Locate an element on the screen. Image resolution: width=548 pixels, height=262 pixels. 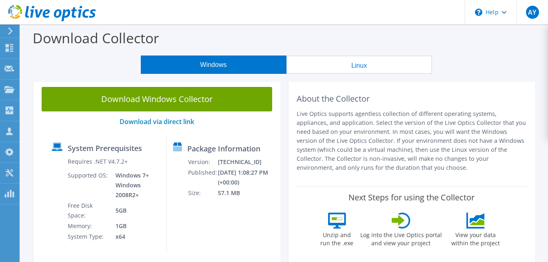
label: Unzip and run the .exe is located at coordinates (337, 238).